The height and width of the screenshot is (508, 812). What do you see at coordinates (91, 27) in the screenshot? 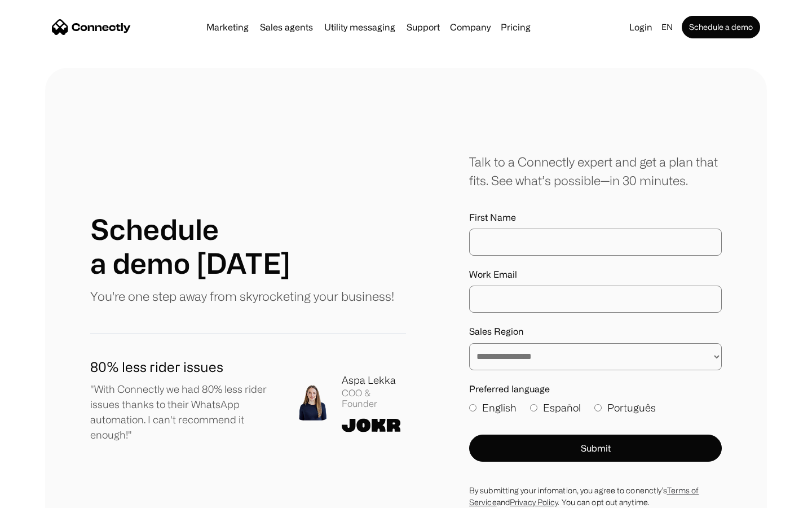
I see `a: home` at bounding box center [91, 27].